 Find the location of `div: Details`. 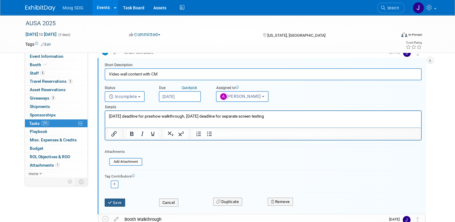

div: Details is located at coordinates (263, 106).